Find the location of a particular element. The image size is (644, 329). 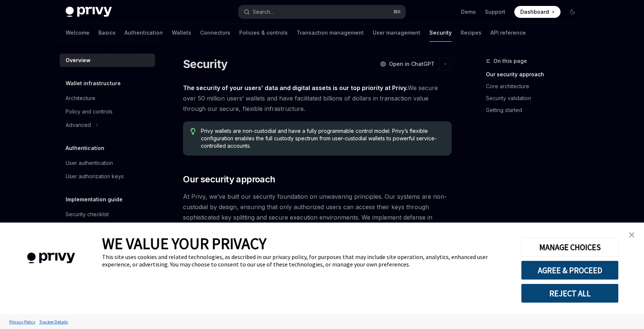

a: Policies & controls is located at coordinates (263, 33).